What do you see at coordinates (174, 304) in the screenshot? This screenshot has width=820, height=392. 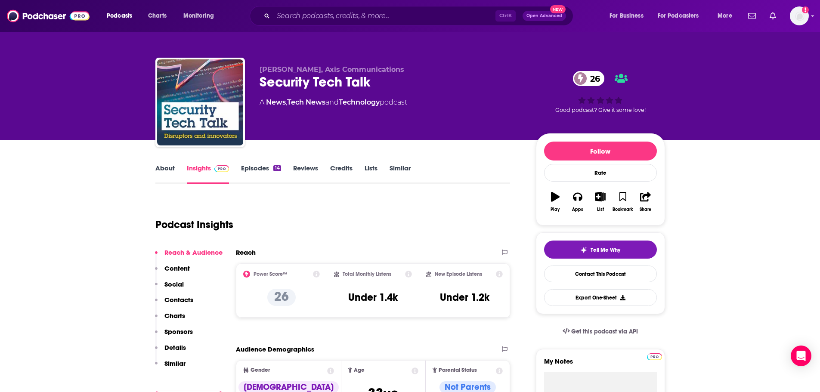 I see `button: Contacts` at bounding box center [174, 304].